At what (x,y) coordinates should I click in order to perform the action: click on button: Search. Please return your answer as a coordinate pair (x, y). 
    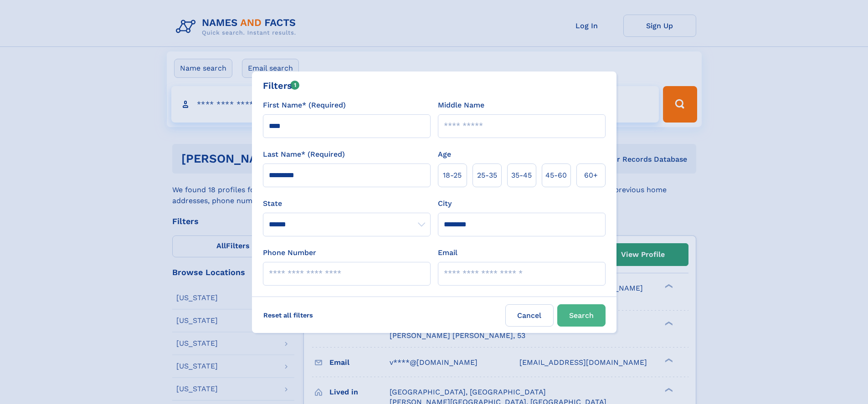
    Looking at the image, I should click on (582, 315).